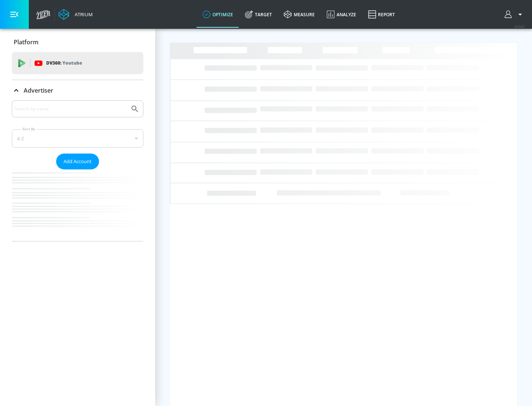 This screenshot has width=532, height=406. What do you see at coordinates (78, 42) in the screenshot?
I see `div: Platform` at bounding box center [78, 42].